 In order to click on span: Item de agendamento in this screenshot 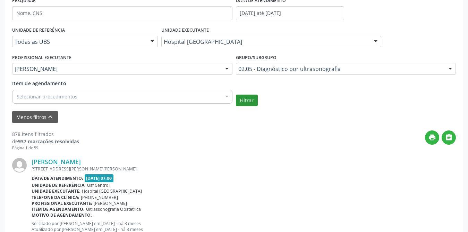, I will do `click(39, 83)`.